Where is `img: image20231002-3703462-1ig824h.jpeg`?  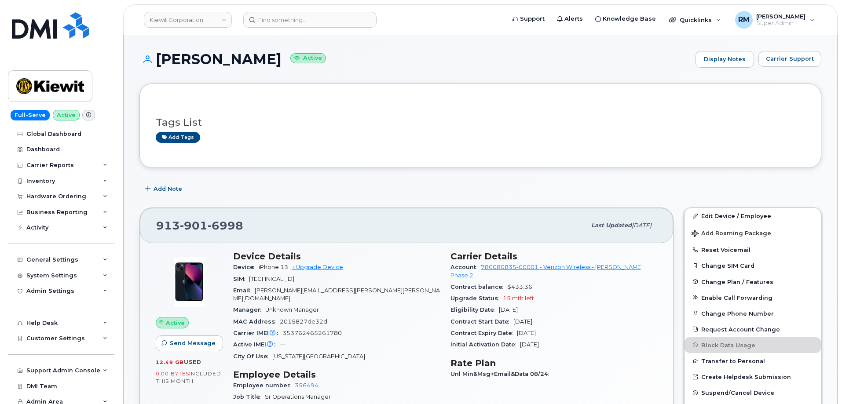
img: image20231002-3703462-1ig824h.jpeg is located at coordinates (189, 282).